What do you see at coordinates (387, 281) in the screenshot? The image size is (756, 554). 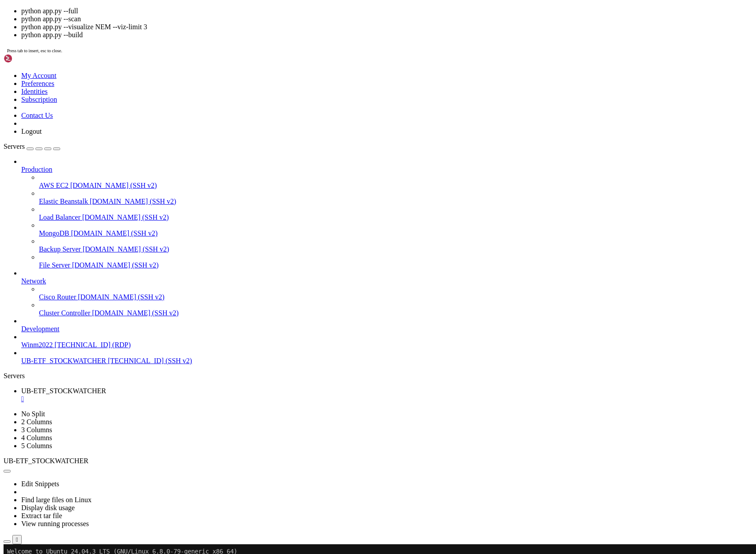 I see `a: Network` at bounding box center [387, 281].